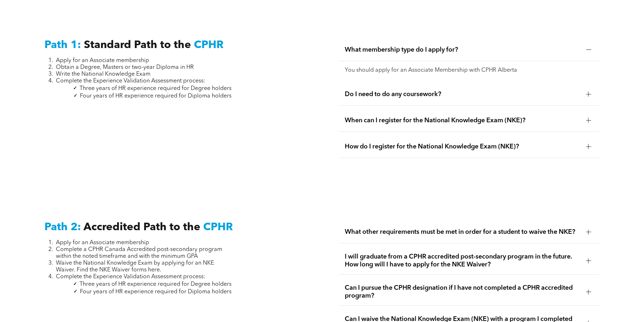 This screenshot has height=322, width=644. What do you see at coordinates (103, 74) in the screenshot?
I see `span: Write the National Knowledge Exam` at bounding box center [103, 74].